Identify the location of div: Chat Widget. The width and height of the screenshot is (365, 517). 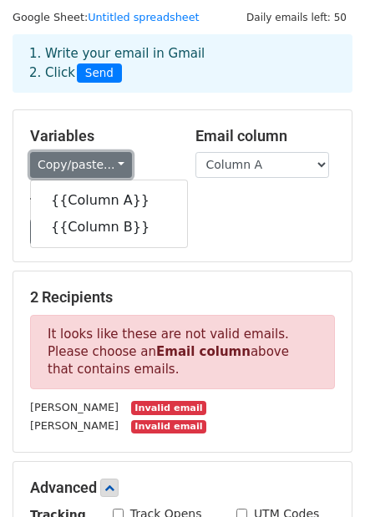
(323, 477).